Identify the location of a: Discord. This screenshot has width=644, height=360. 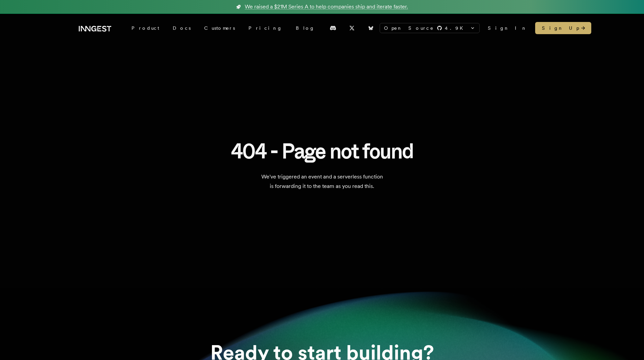
(333, 28).